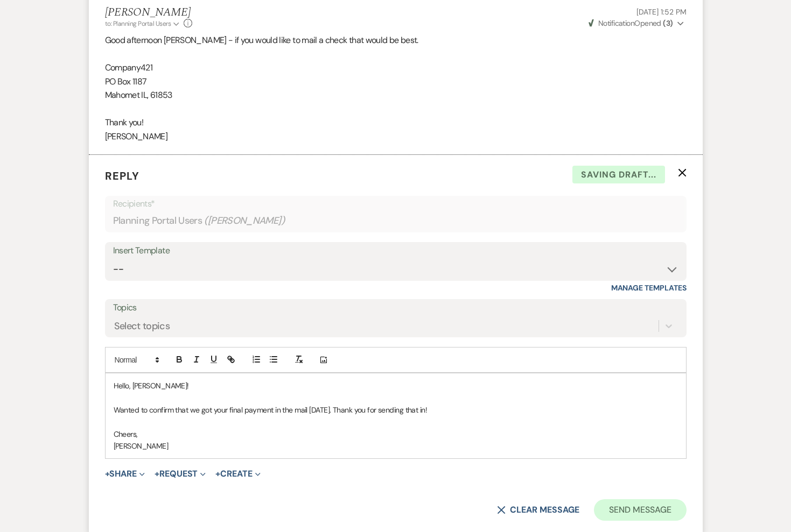 The height and width of the screenshot is (532, 791). I want to click on button: Send Message, so click(640, 510).